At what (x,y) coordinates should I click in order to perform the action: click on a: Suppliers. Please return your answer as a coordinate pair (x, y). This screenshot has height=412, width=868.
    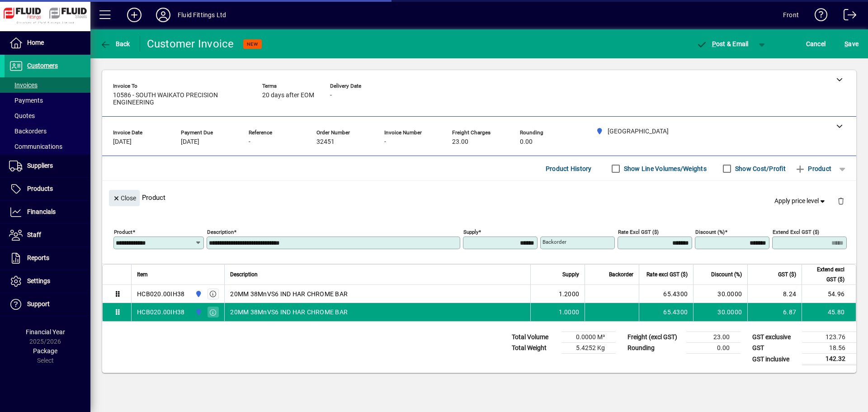
    Looking at the image, I should click on (47, 166).